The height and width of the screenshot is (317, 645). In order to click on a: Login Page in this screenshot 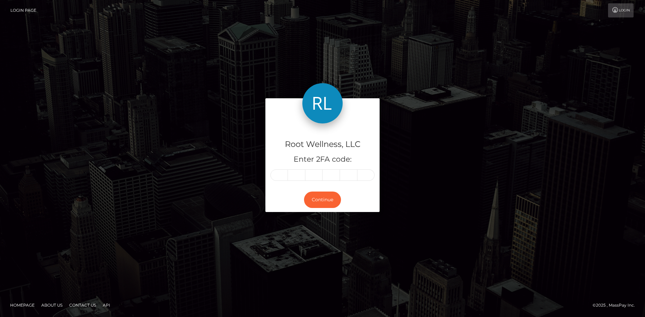, I will do `click(23, 10)`.